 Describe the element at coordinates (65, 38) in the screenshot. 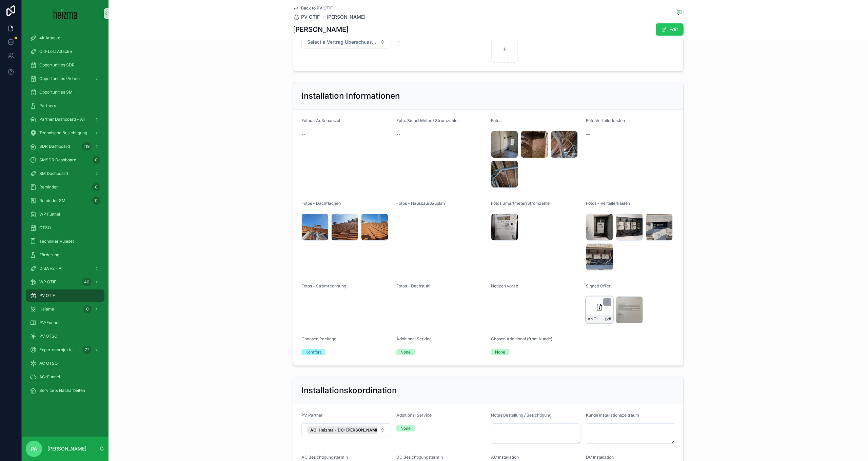

I see `a: 4k Attacke` at that location.